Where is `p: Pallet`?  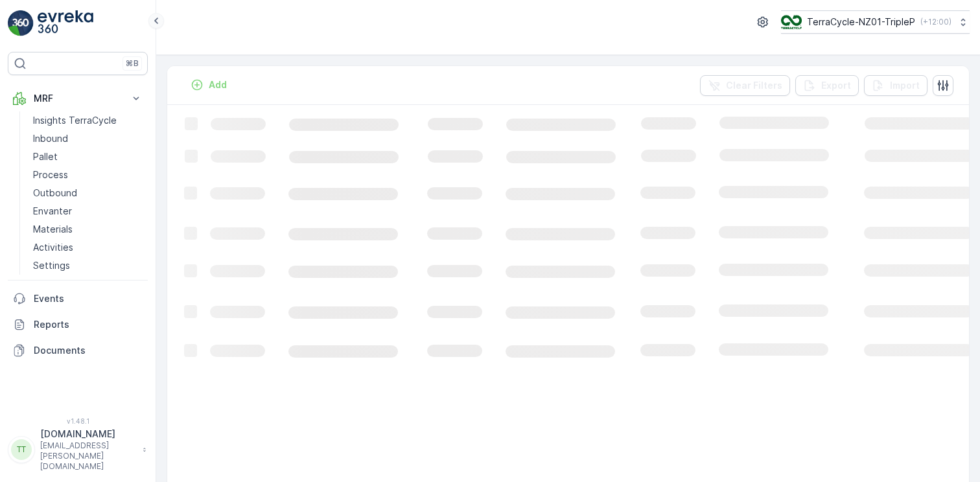 p: Pallet is located at coordinates (45, 156).